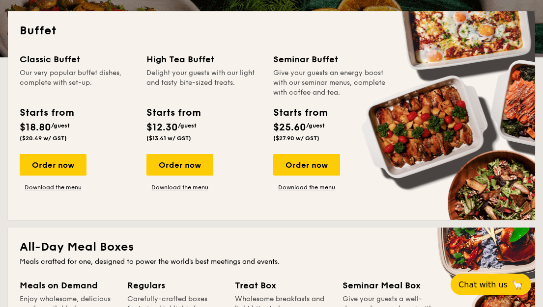 The image size is (543, 307). Describe the element at coordinates (330, 59) in the screenshot. I see `div: Seminar Buffet` at that location.